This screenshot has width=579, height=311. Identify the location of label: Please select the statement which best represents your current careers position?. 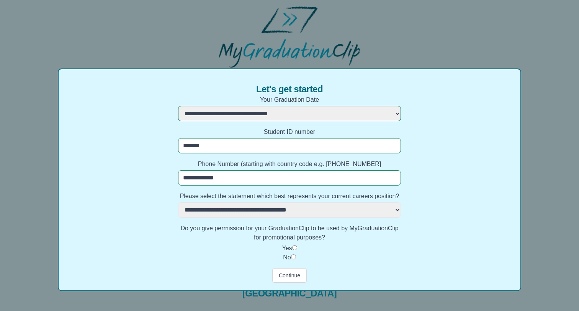
(289, 196).